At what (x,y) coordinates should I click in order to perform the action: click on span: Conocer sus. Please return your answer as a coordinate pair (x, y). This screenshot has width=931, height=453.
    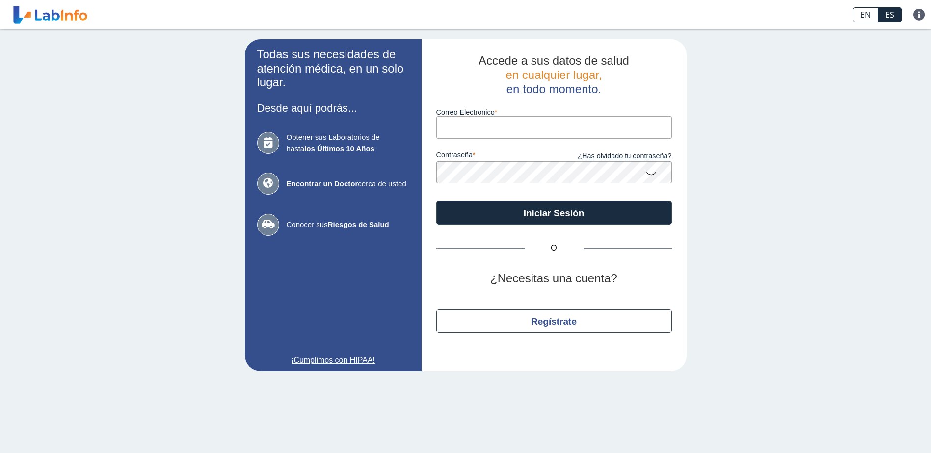
    Looking at the image, I should click on (348, 225).